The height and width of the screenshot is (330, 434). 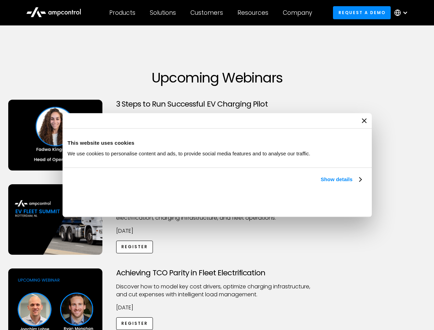 I want to click on div: This website uses cookies, so click(x=217, y=143).